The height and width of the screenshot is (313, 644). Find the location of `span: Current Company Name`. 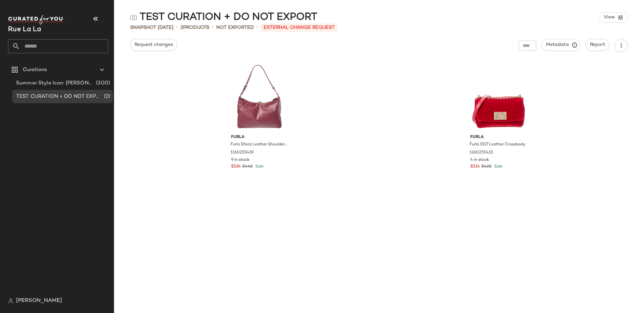

span: Current Company Name is located at coordinates (25, 30).